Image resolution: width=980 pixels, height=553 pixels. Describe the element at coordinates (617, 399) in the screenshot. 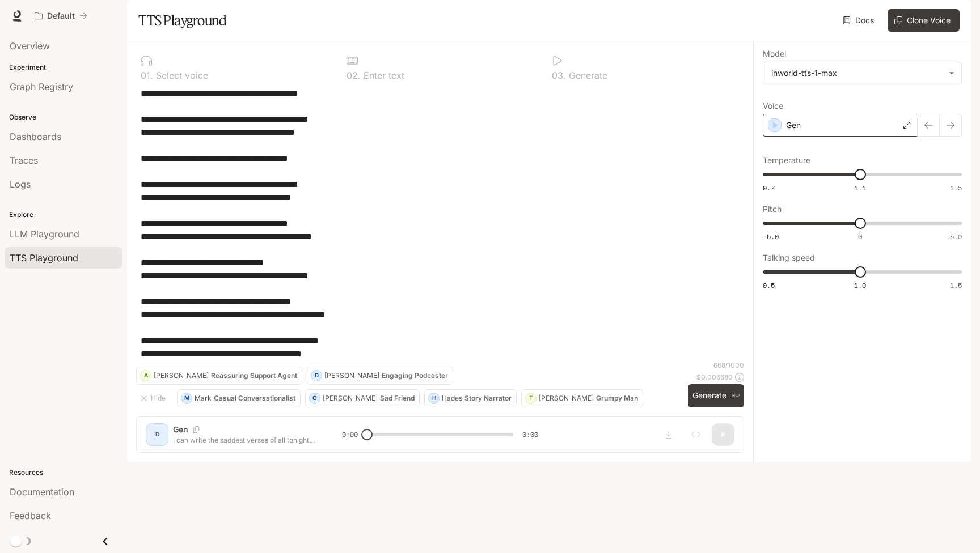

I see `p: Grumpy Man` at that location.